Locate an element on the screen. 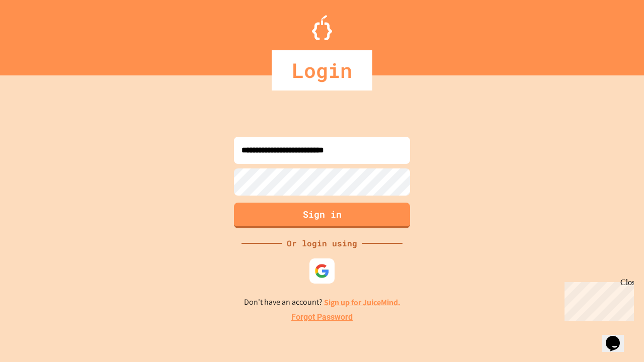 The height and width of the screenshot is (362, 644). div: Login is located at coordinates (322, 70).